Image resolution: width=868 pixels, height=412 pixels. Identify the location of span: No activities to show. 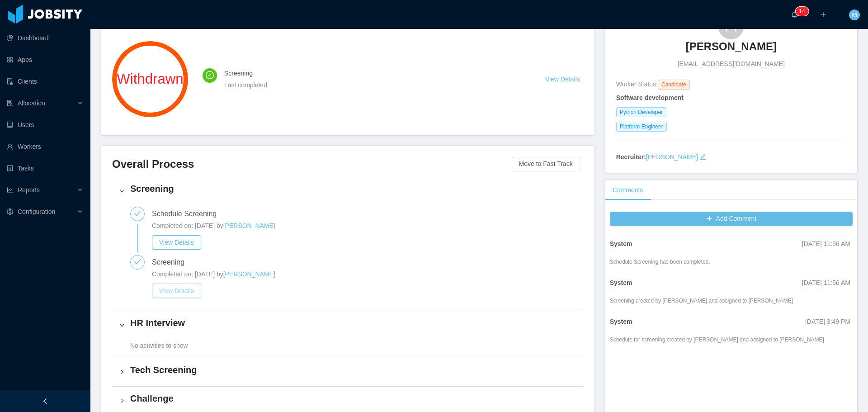
(154, 345).